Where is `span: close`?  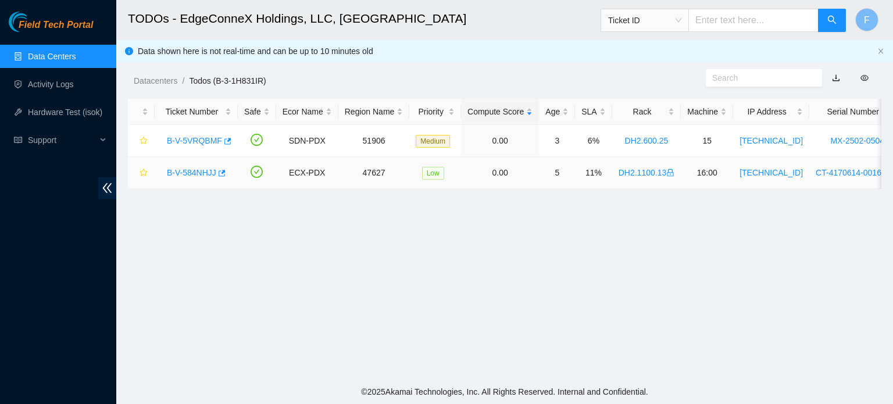 span: close is located at coordinates (880, 51).